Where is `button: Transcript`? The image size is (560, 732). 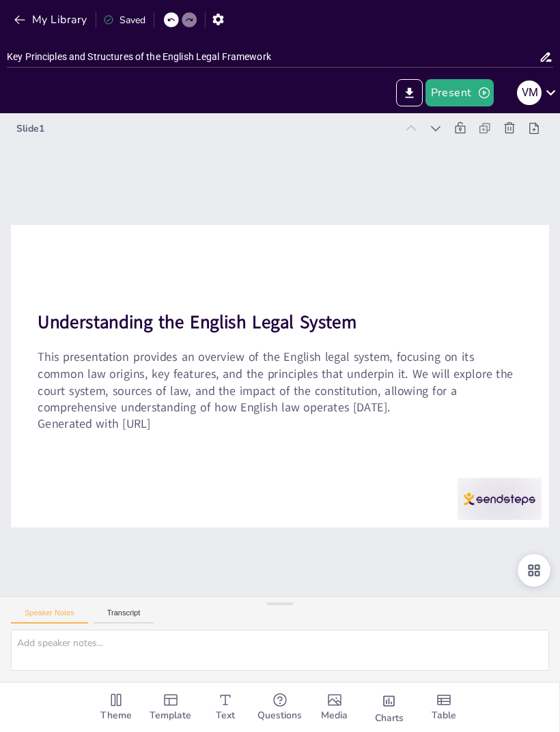 button: Transcript is located at coordinates (123, 616).